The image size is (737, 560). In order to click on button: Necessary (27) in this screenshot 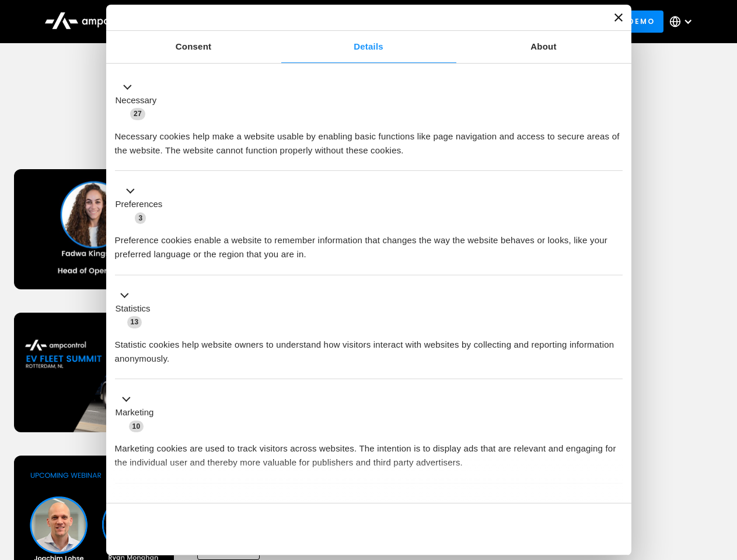, I will do `click(140, 101)`.